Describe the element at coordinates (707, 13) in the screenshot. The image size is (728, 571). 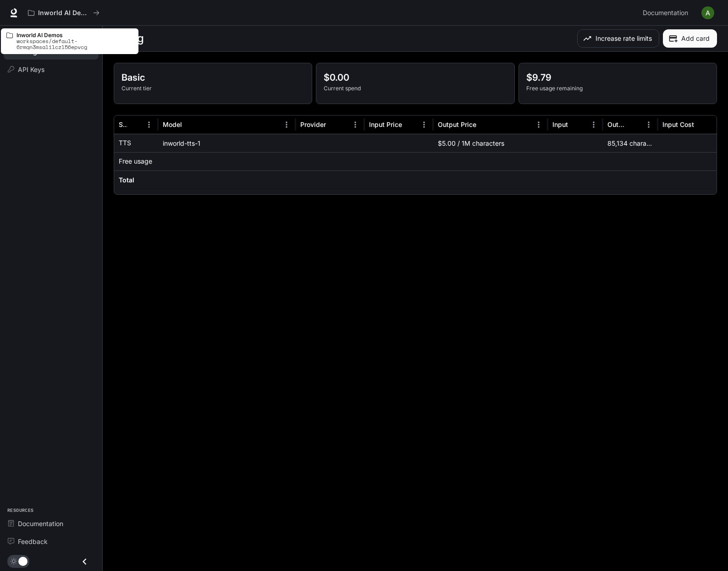
I see `img: User avatar` at that location.